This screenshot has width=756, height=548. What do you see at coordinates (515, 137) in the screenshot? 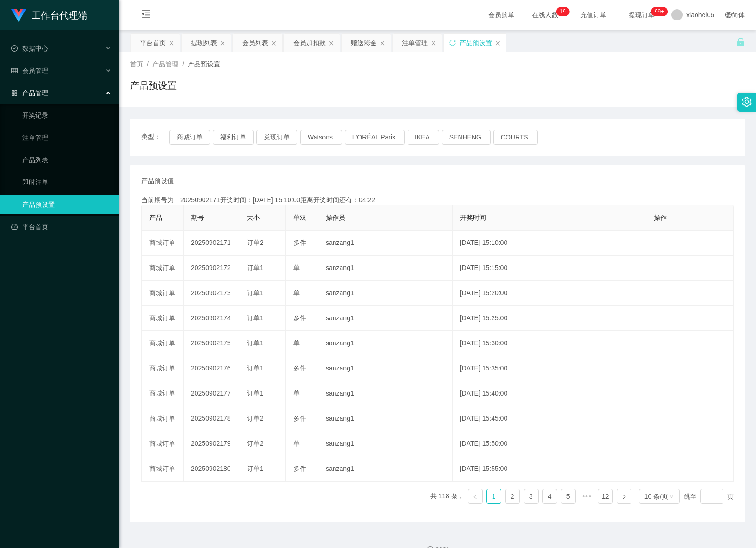
I see `button: COURTS.` at bounding box center [515, 137].